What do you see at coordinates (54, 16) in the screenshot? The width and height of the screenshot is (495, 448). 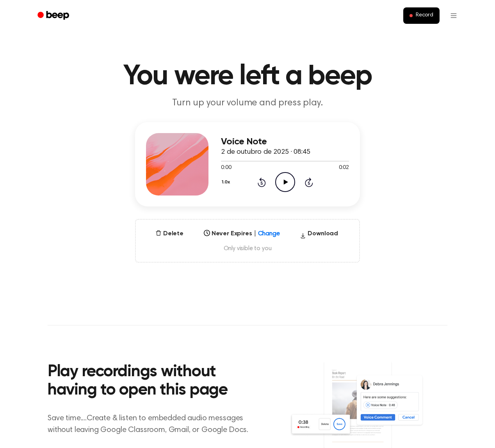 I see `a: Beep` at bounding box center [54, 16].